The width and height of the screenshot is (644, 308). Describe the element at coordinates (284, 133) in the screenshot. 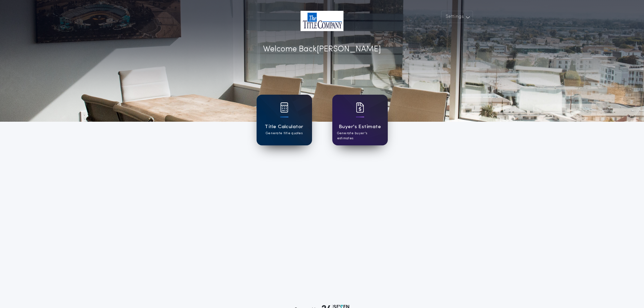

I see `p: Generate title quotes` at that location.